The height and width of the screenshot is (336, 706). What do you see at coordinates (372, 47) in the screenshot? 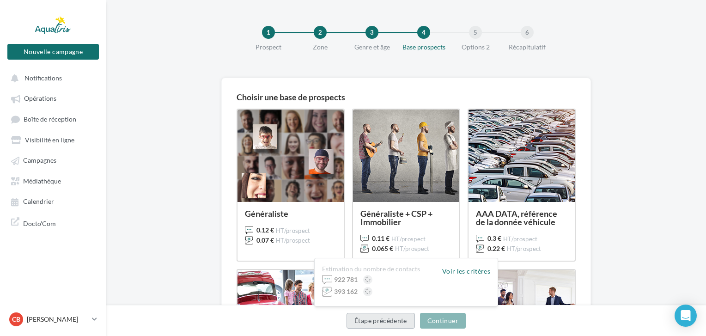
I see `div: Genre et âge` at bounding box center [372, 47].